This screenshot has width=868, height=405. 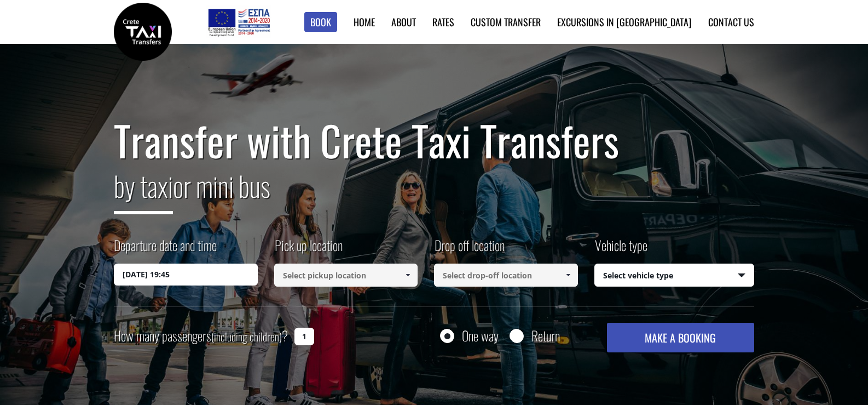 What do you see at coordinates (308, 249) in the screenshot?
I see `label: Pick up location` at bounding box center [308, 249].